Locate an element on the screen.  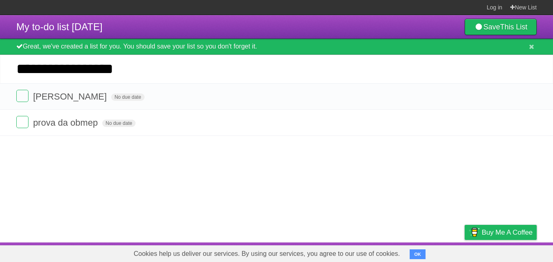
a: SaveThis List is located at coordinates (501, 27).